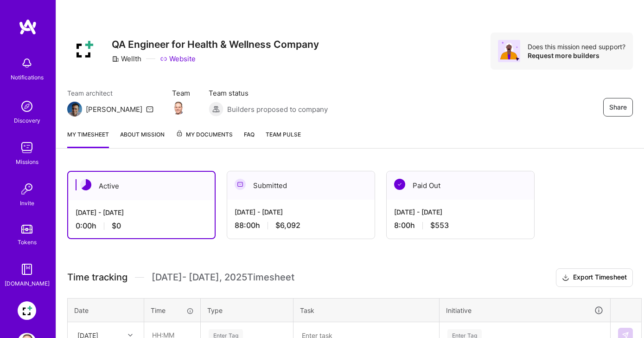 The image size is (644, 338). Describe the element at coordinates (247, 310) in the screenshot. I see `th: Type` at that location.